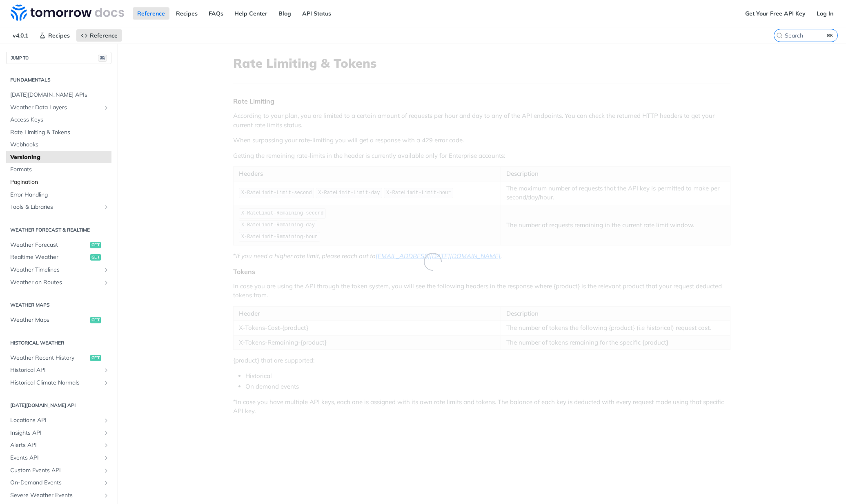  What do you see at coordinates (106, 270) in the screenshot?
I see `button: Show subpages for Weather Timelines` at bounding box center [106, 270].